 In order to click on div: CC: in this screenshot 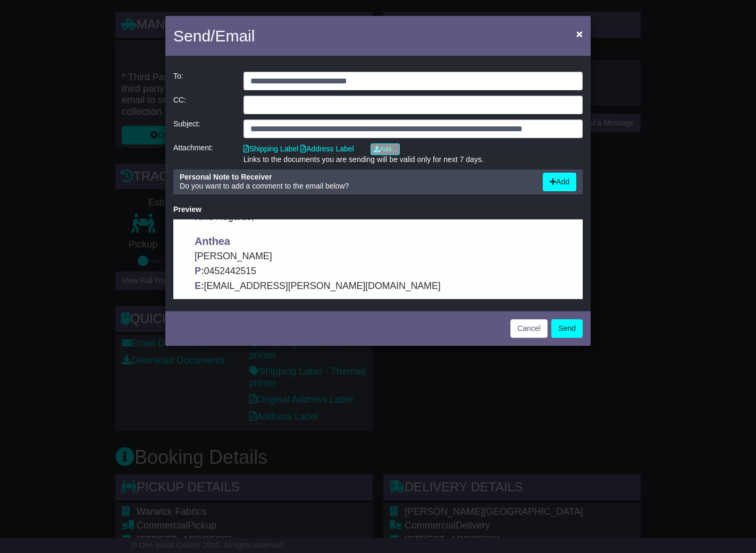, I will do `click(203, 105)`.